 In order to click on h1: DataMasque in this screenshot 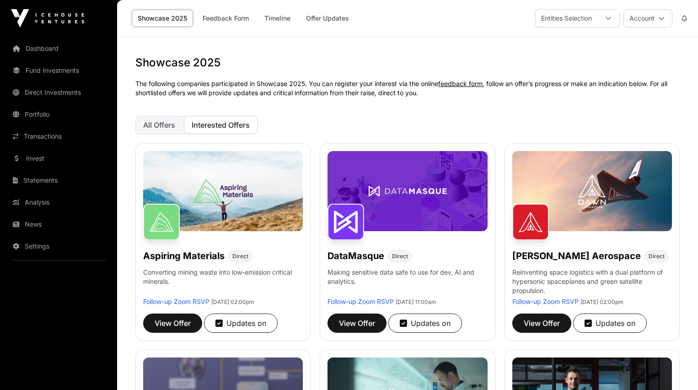, I will do `click(356, 256)`.